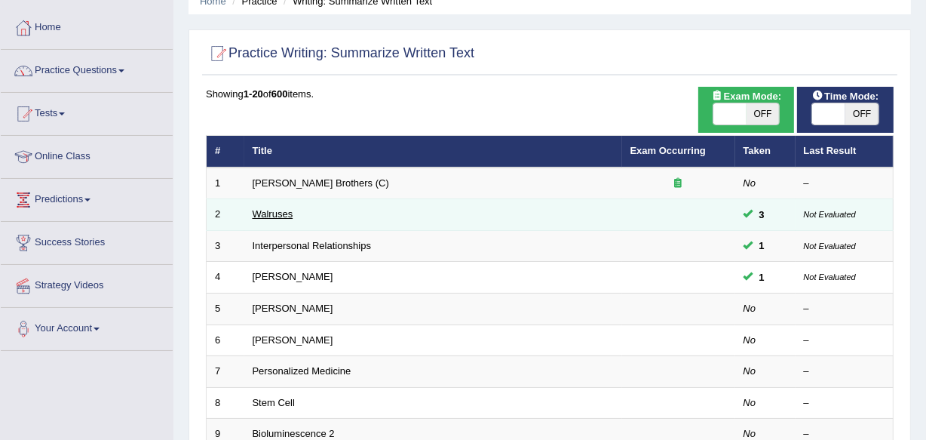 The height and width of the screenshot is (440, 926). Describe the element at coordinates (87, 327) in the screenshot. I see `a: Your Account` at that location.